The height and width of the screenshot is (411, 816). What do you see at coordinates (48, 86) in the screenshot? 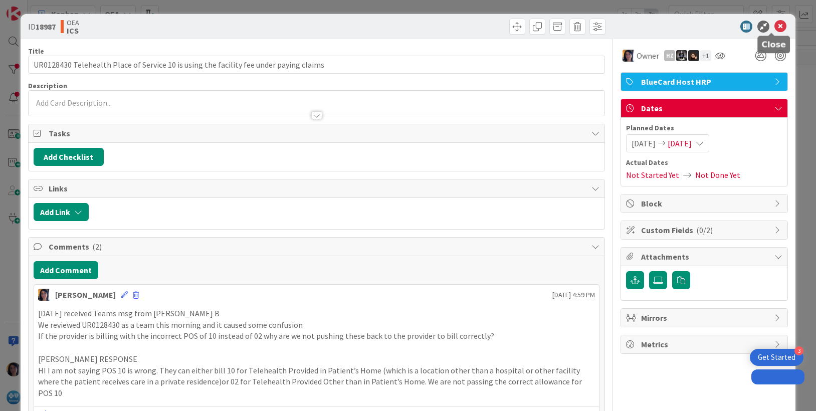
I see `span: Description` at bounding box center [48, 86].